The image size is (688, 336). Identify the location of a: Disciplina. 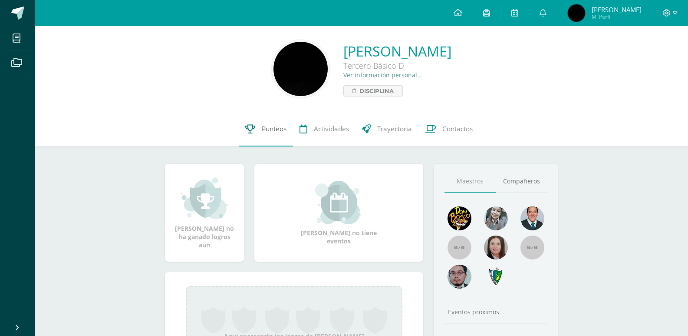
(373, 91).